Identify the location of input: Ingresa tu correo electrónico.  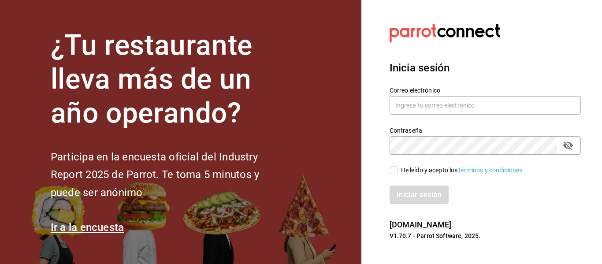
(485, 105).